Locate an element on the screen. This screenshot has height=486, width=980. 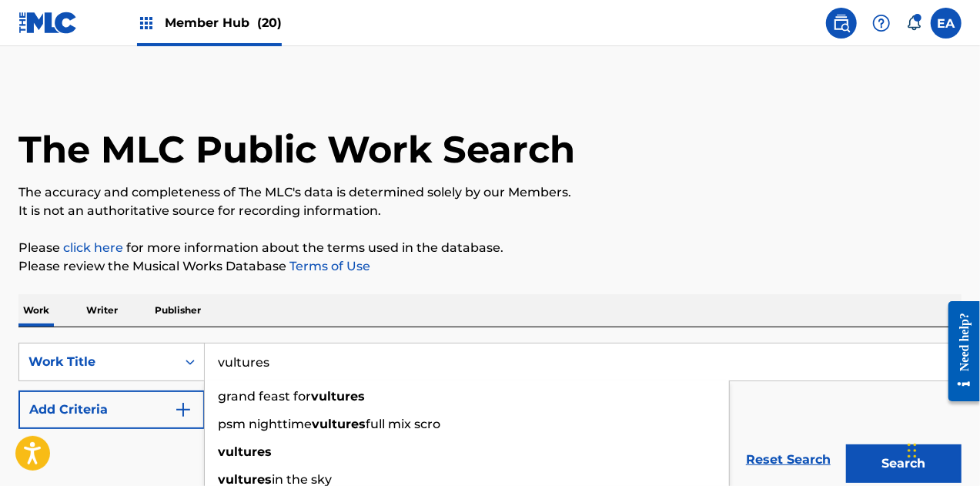
button: Search is located at coordinates (904, 464).